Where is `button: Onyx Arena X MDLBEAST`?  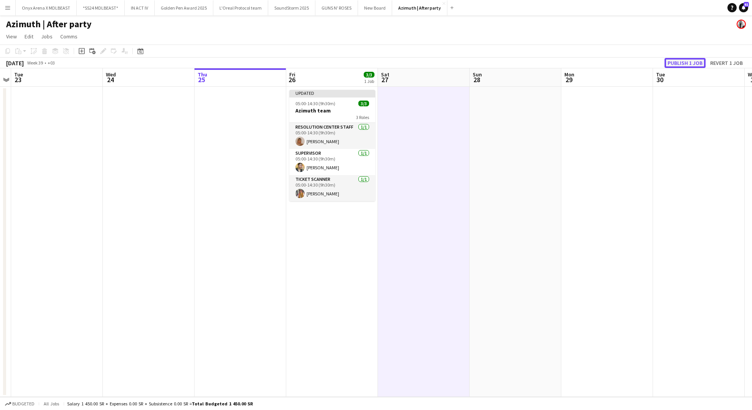
button: Onyx Arena X MDLBEAST is located at coordinates (46, 8).